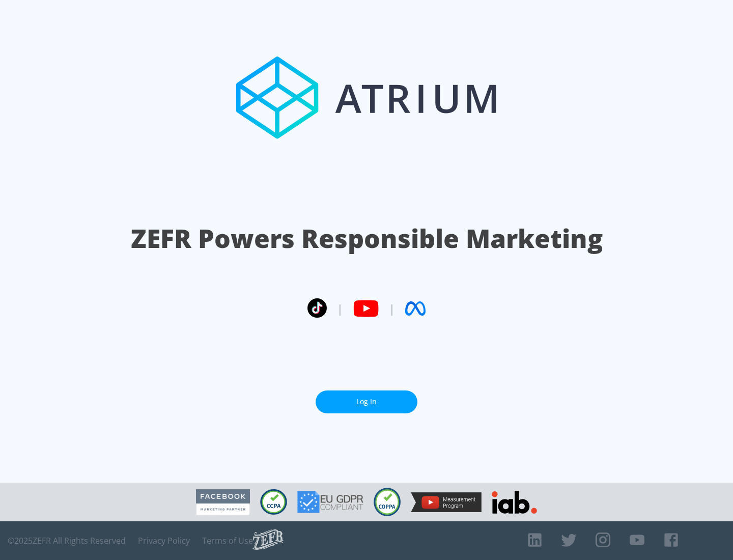 The height and width of the screenshot is (560, 733). Describe the element at coordinates (228, 541) in the screenshot. I see `a: Terms of Use` at that location.